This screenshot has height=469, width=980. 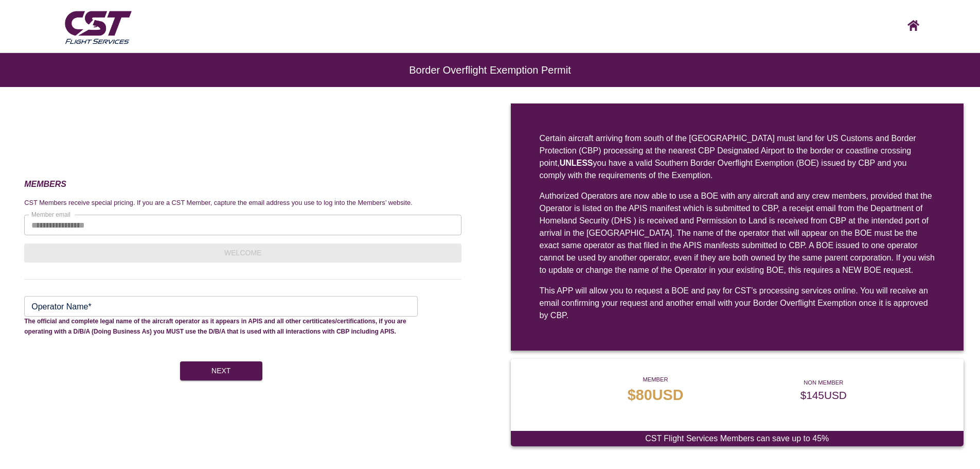 I want to click on div: This APP will allow you to request a BOE and pay for CST’s processing services online. You will r..., so click(x=737, y=303).